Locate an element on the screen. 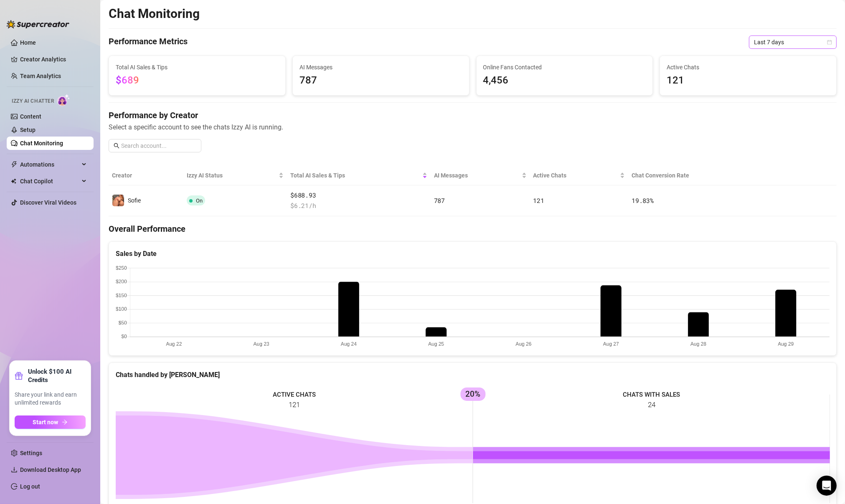 This screenshot has height=504, width=845. h4: Overall Performance is located at coordinates (472, 229).